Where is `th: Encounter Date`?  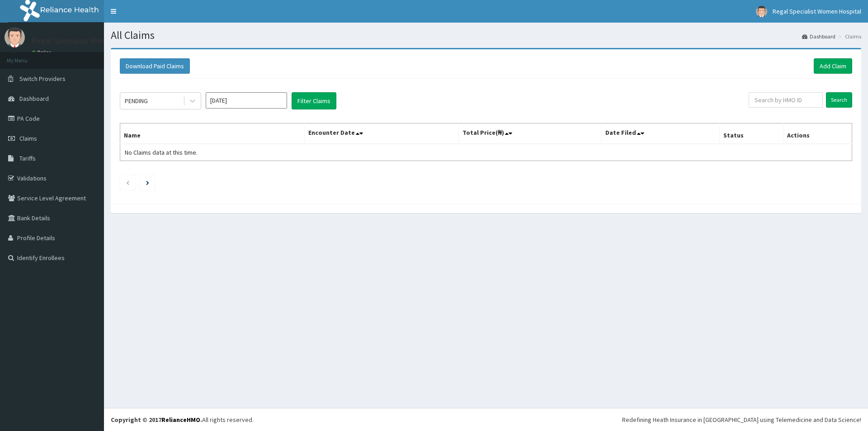 th: Encounter Date is located at coordinates (381, 134).